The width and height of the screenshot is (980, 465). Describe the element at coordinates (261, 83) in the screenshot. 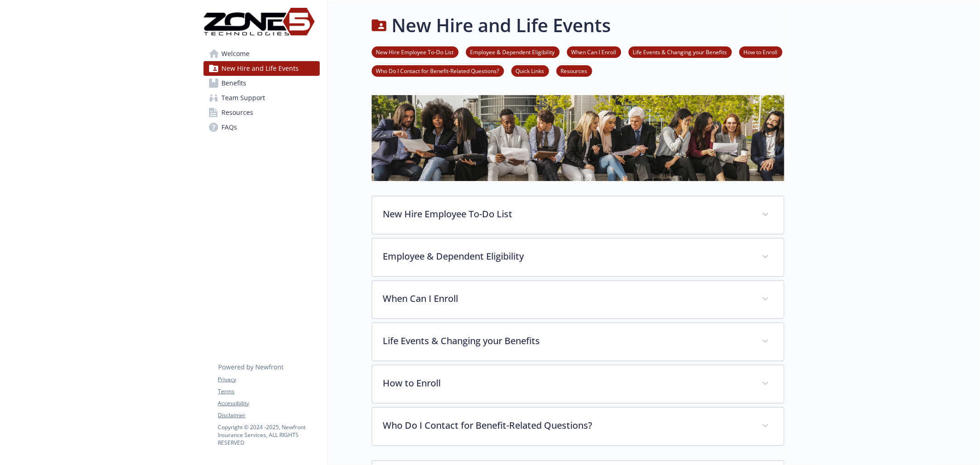

I see `a: Benefits` at that location.